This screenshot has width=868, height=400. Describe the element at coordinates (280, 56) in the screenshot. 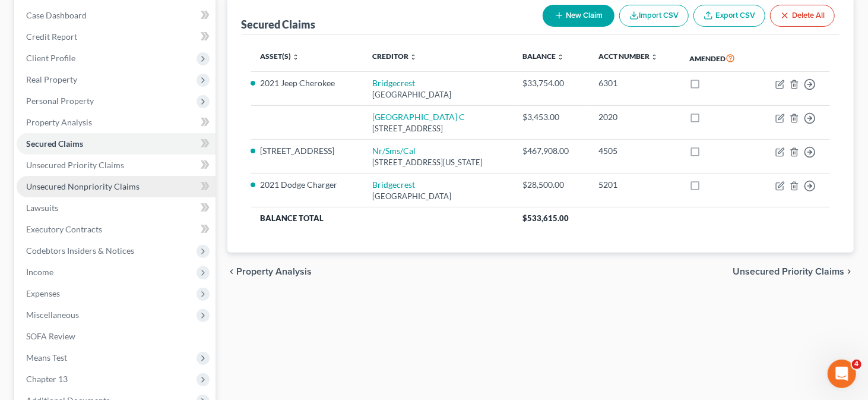

I see `a: Asset(s) unfold_more` at that location.